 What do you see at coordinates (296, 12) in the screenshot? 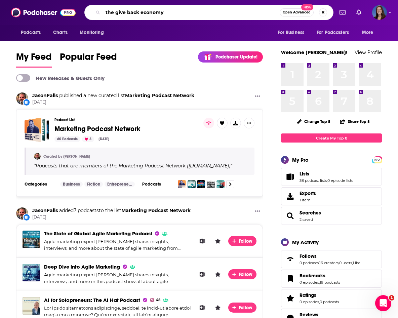
I see `button: Open AdvancedNew` at bounding box center [296, 12].